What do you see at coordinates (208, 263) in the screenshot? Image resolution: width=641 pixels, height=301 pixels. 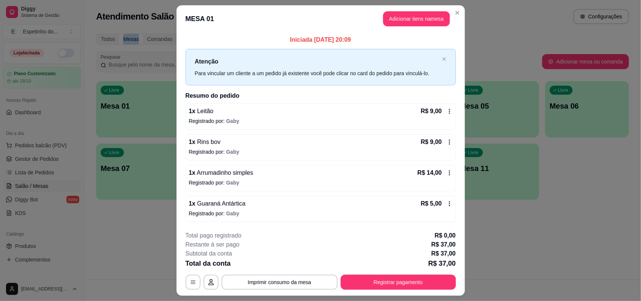 I see `p: Total da conta` at bounding box center [208, 263].